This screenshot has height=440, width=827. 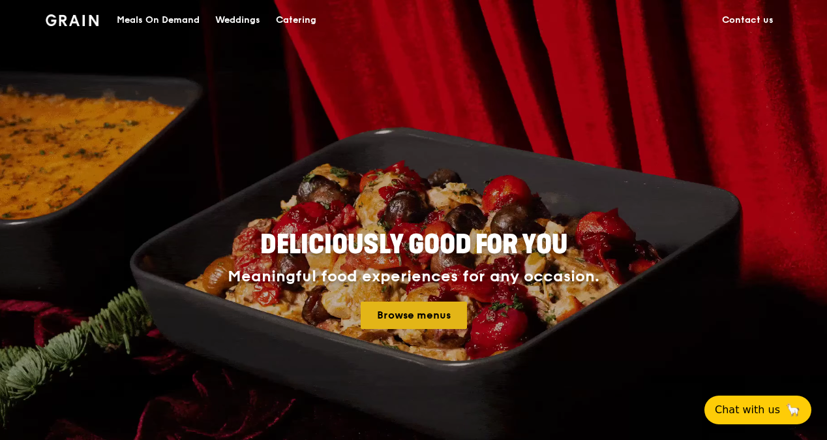 I want to click on a: Contact us, so click(x=747, y=20).